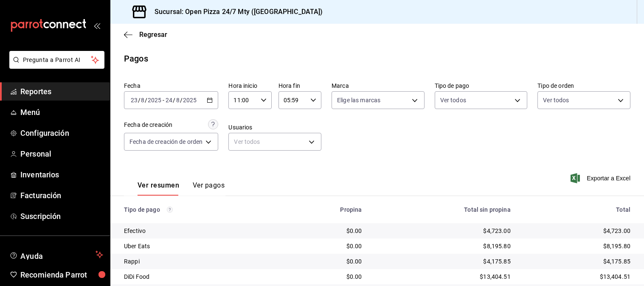 The image size is (644, 286). I want to click on div: Fecha de creación, so click(148, 124).